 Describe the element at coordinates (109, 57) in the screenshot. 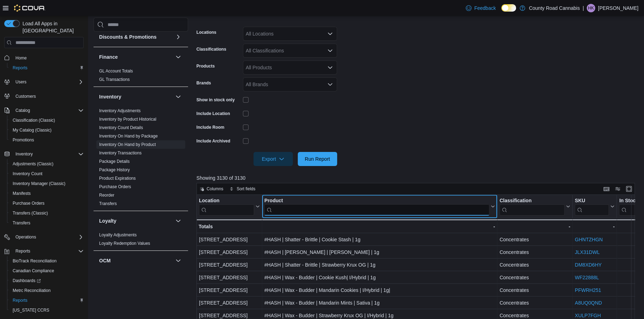

I see `h3: Finance` at that location.